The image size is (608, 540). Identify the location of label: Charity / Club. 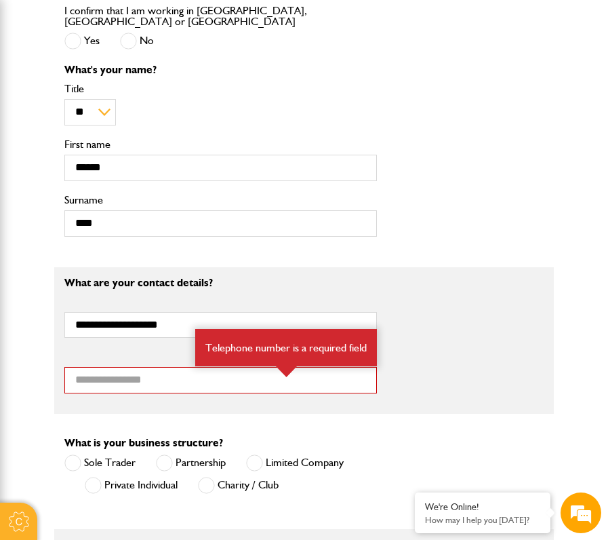
(238, 485).